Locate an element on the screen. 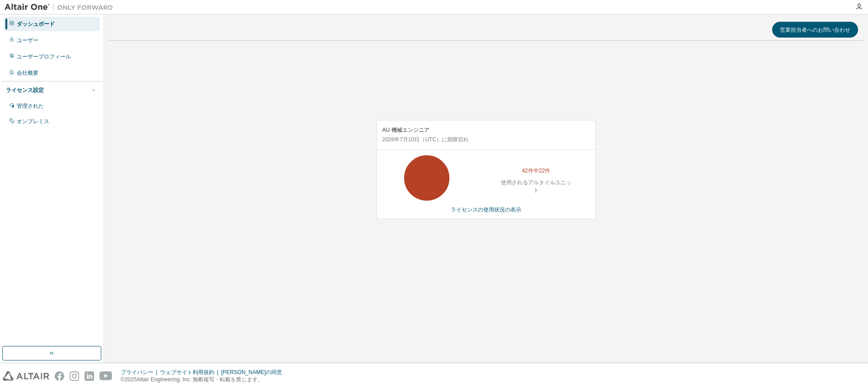 This screenshot has height=389, width=868. font: 会社概要 is located at coordinates (28, 73).